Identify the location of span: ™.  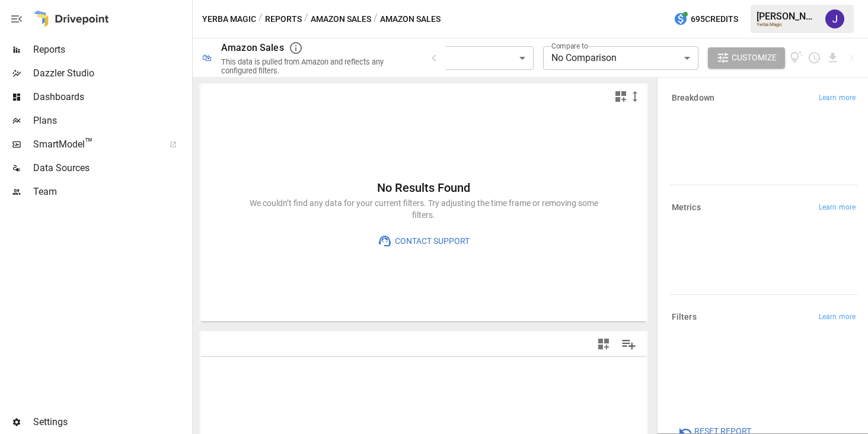
(89, 142).